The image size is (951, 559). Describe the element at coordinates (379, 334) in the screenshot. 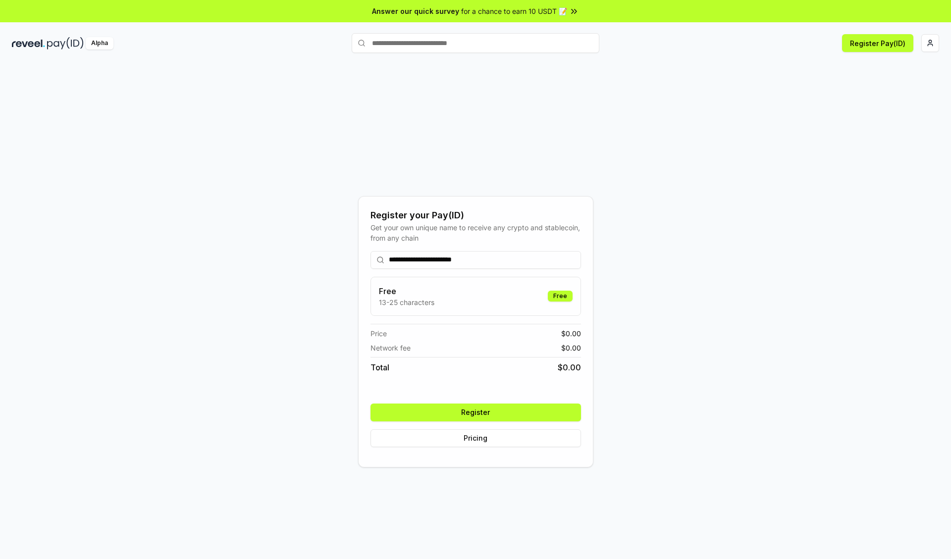

I see `span: Price` at that location.